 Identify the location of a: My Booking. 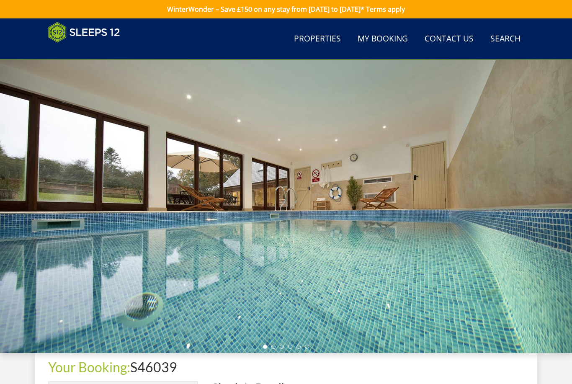
(383, 39).